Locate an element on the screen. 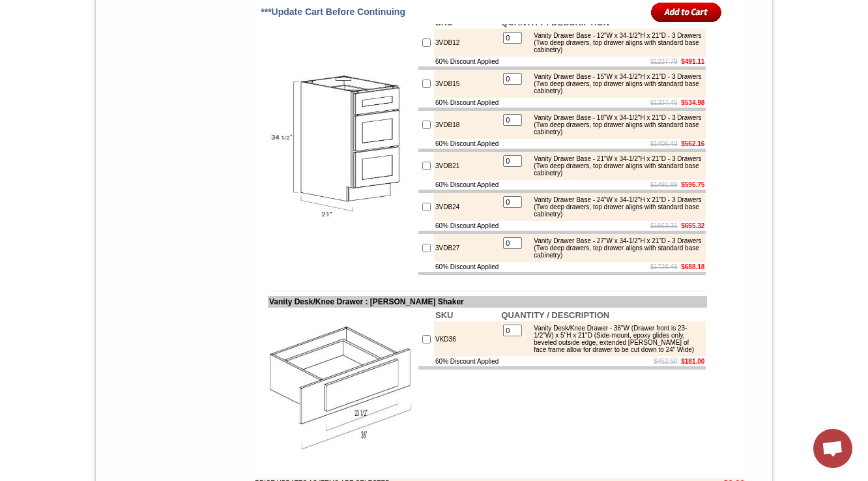 The image size is (868, 481). td: Alabaster Shaker is located at coordinates (58, 66).